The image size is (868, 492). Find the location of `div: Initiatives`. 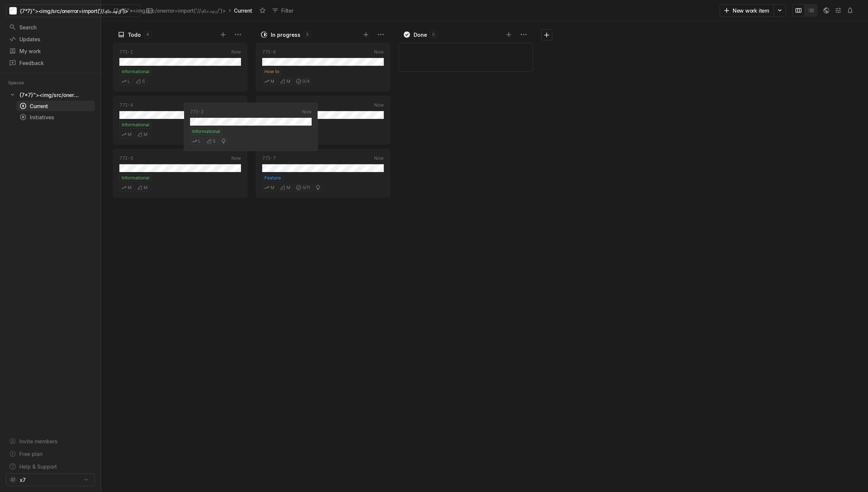

div: Initiatives is located at coordinates (55, 117).